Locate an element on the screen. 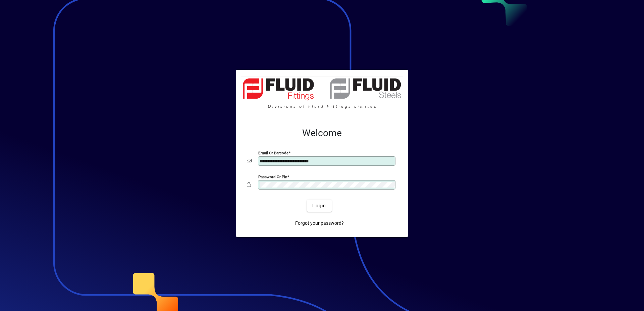  span: Forgot your password? is located at coordinates (320, 224).